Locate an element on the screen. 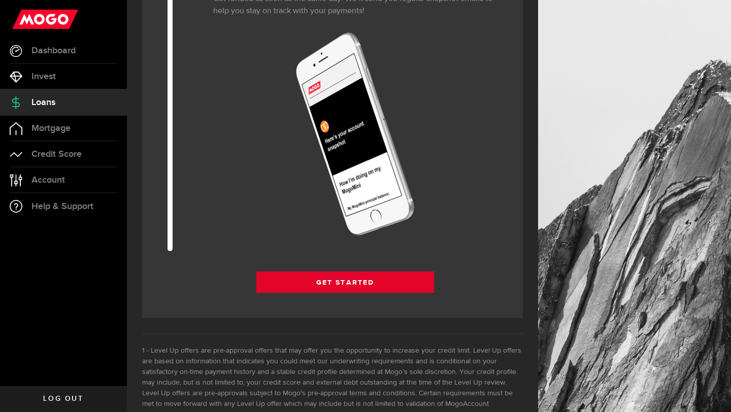 The width and height of the screenshot is (731, 412). span: Credit Score is located at coordinates (56, 154).